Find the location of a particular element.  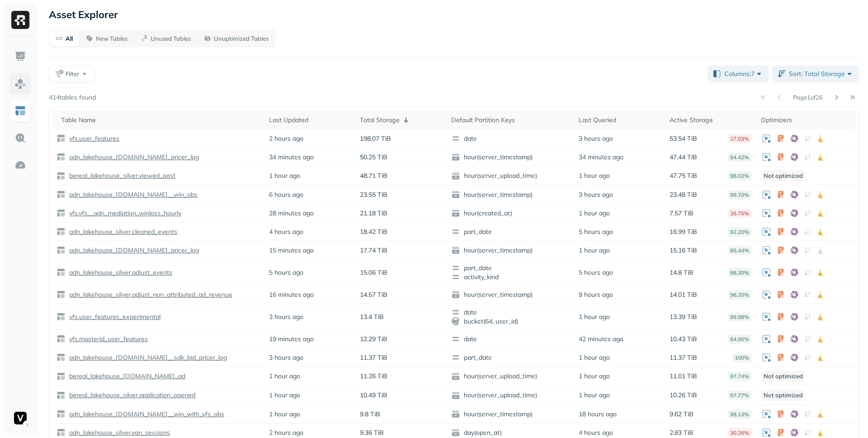

p: vfs.user_features_experimental is located at coordinates (114, 316).